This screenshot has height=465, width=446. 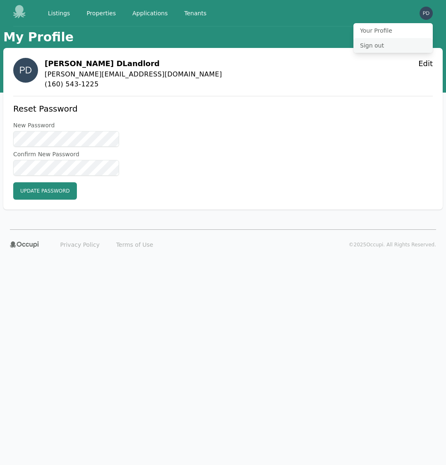 I want to click on button: Edit, so click(x=426, y=64).